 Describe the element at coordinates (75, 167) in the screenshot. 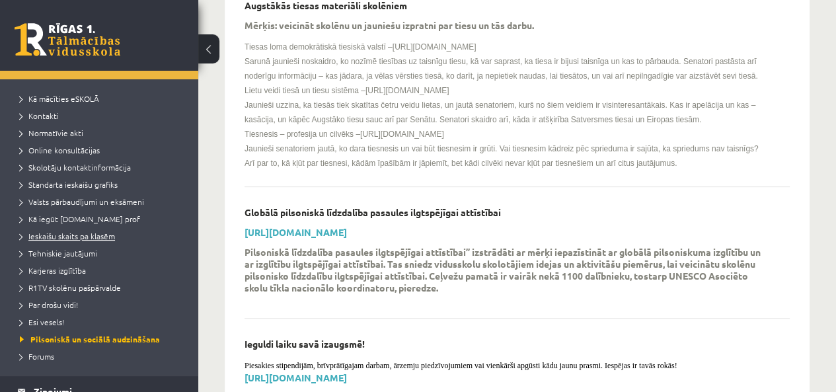

I see `span: Skolotāju kontaktinformācija` at that location.